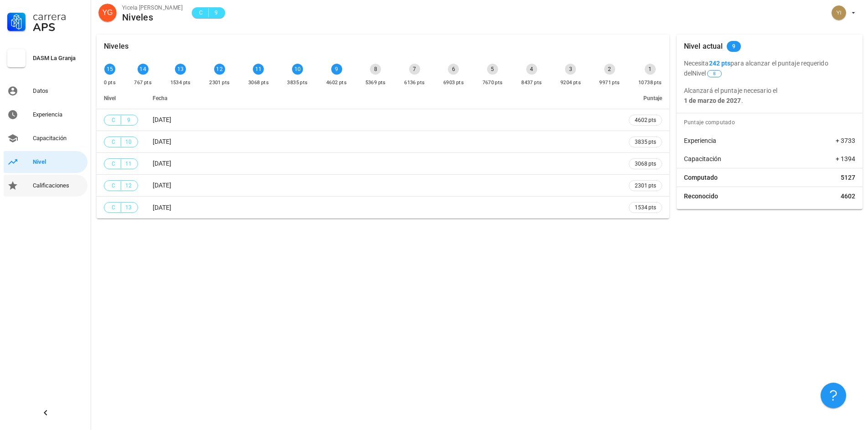  I want to click on span: + 3733, so click(845, 141).